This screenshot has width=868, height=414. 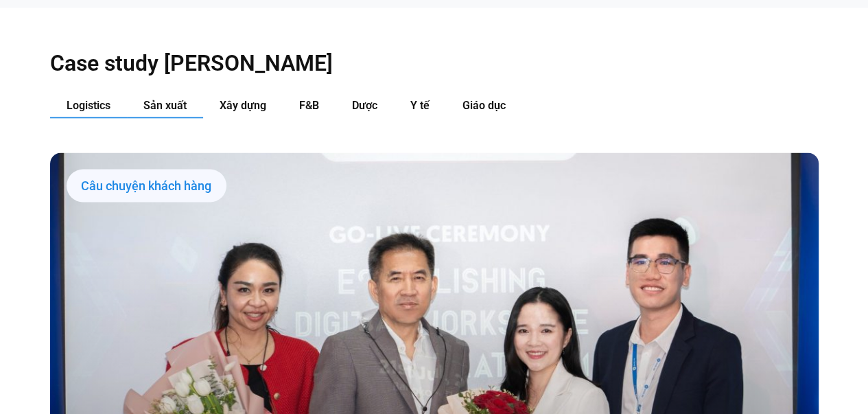 I want to click on span: Giáo dục, so click(x=484, y=105).